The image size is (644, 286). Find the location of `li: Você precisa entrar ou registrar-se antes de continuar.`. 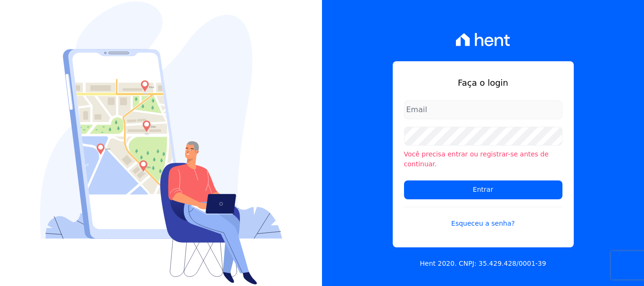

li: Você precisa entrar ou registrar-se antes de continuar. is located at coordinates (483, 159).